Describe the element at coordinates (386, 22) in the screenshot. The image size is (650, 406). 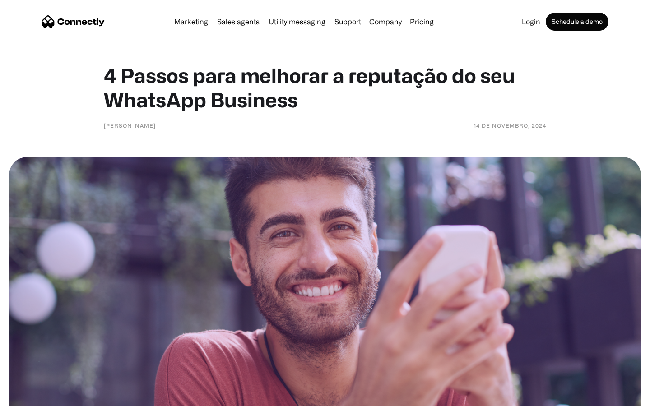
I see `div: Company` at that location.